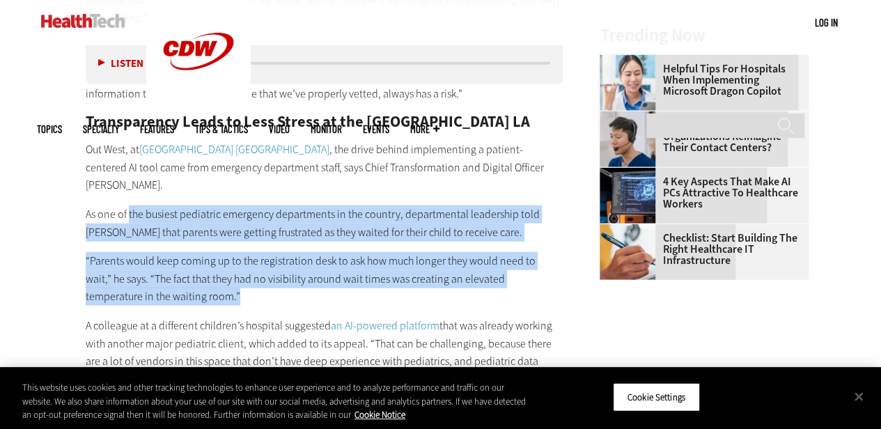  Describe the element at coordinates (376, 129) in the screenshot. I see `a: Events` at that location.